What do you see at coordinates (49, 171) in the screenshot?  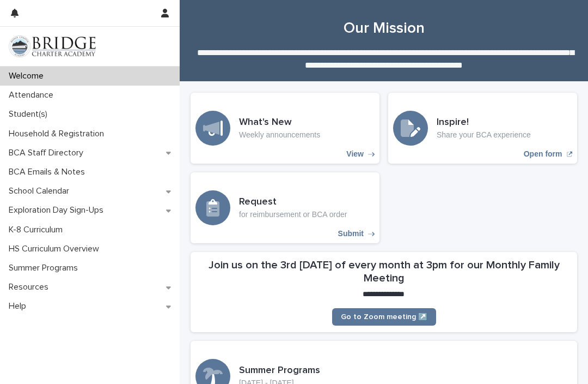 I see `p: BCA Emails & Notes` at bounding box center [49, 171].